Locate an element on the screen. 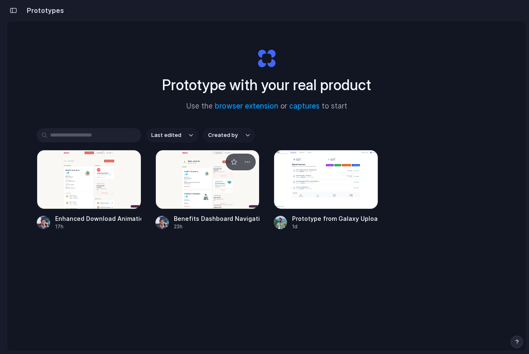  a: browser extension is located at coordinates (246, 106).